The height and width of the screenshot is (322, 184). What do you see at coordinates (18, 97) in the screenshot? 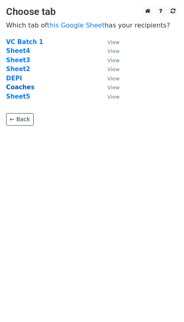
I see `a: Sheet5` at bounding box center [18, 97].